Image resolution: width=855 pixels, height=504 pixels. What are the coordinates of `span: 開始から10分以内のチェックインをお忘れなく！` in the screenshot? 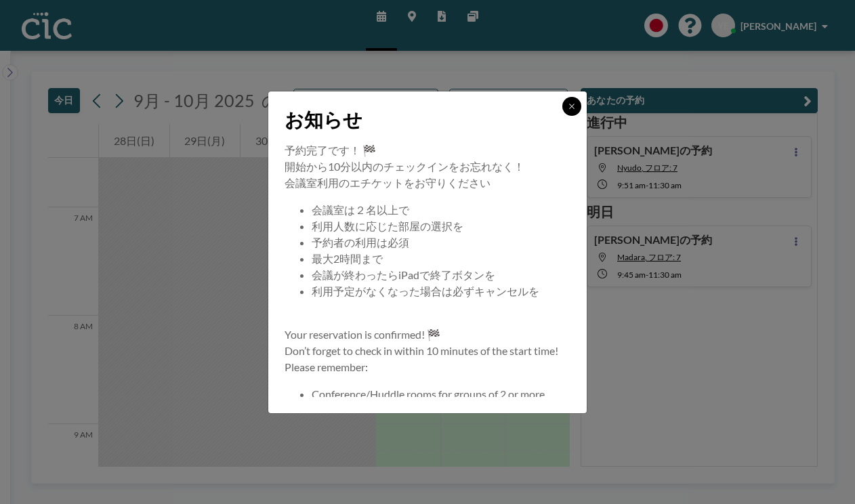 It's located at (405, 166).